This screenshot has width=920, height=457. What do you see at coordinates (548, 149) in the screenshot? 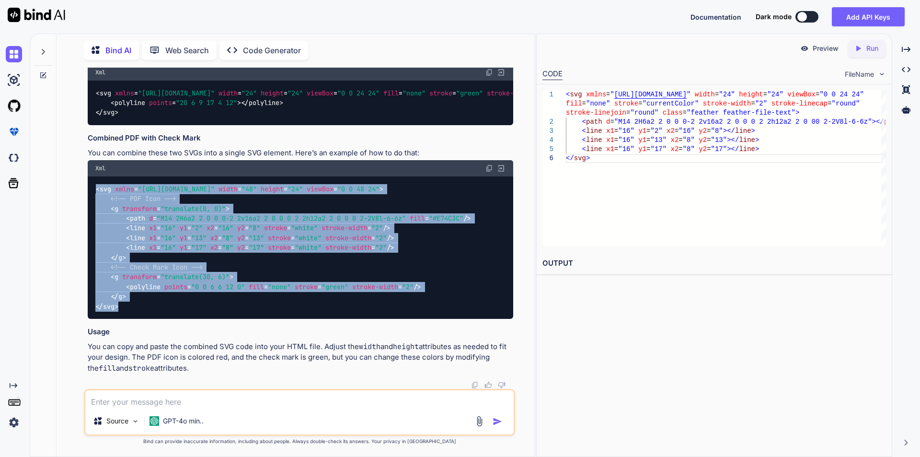
I see `div: 5` at bounding box center [548, 149].